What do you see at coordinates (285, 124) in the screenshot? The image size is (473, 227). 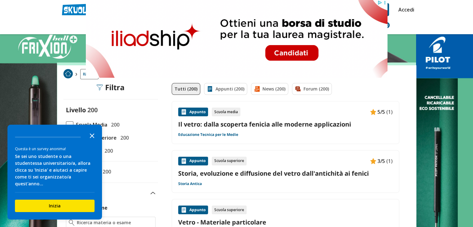 I see `a: Il vetro: dalla scoperta fenicia alle moderne applicazioni` at bounding box center [285, 124].